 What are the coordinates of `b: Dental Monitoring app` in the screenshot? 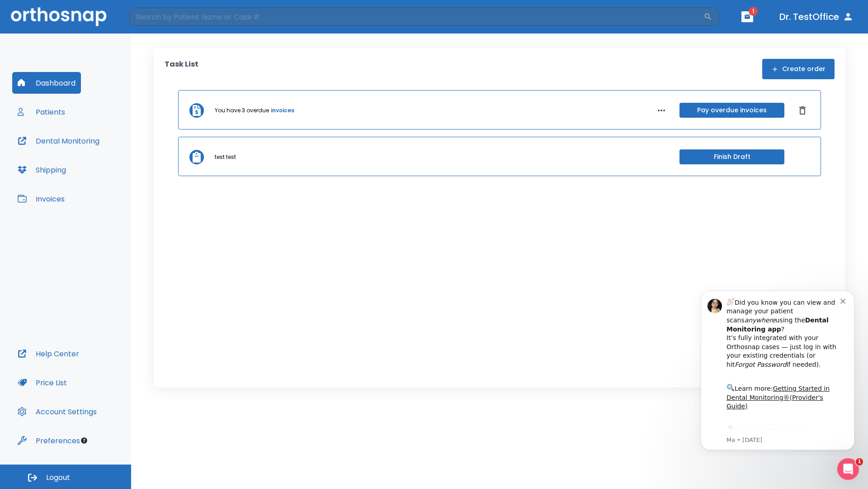 It's located at (90, 42).